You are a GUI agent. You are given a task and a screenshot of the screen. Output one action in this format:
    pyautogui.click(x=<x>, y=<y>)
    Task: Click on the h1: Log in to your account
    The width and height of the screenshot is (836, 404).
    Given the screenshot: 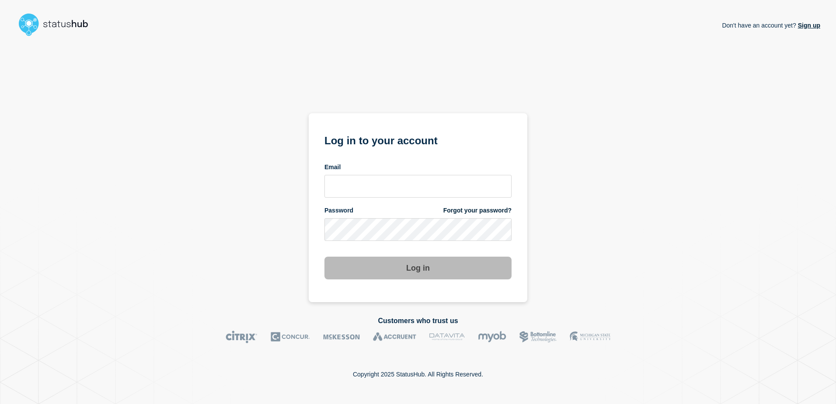 What is the action you would take?
    pyautogui.click(x=418, y=140)
    